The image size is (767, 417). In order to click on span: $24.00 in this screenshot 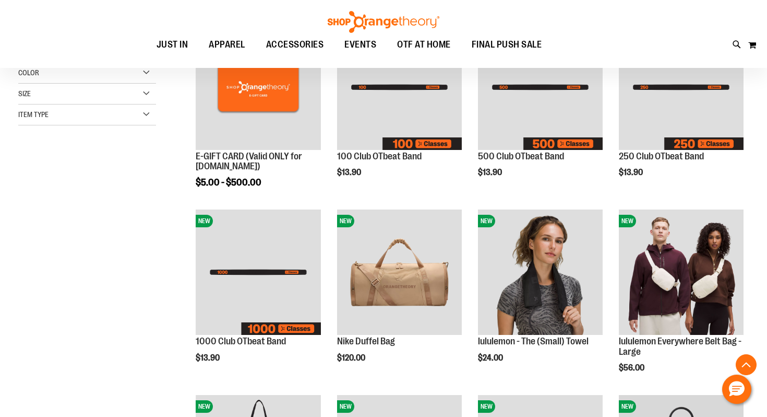, I will do `click(491, 358)`.